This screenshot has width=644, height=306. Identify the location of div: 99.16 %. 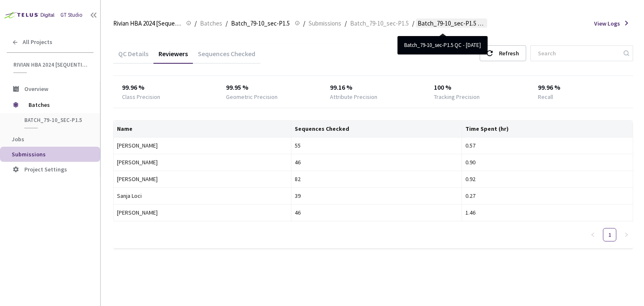
(373, 87).